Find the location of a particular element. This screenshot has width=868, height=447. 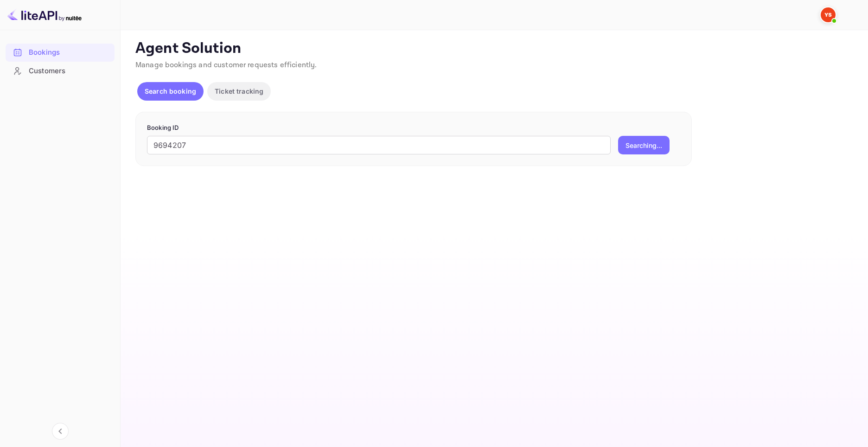

p: Search booking is located at coordinates (170, 91).